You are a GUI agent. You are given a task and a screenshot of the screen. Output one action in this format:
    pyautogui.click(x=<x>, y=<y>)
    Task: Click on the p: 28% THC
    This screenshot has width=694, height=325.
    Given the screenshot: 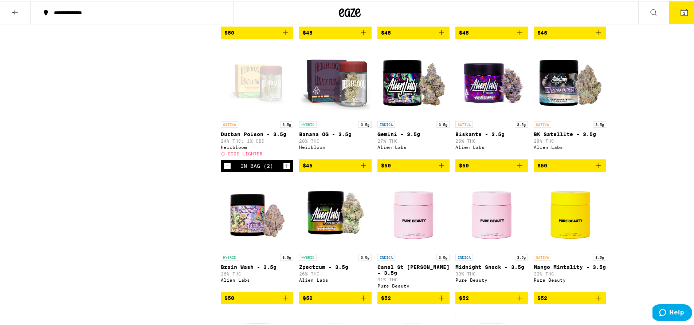 What is the action you would take?
    pyautogui.click(x=335, y=140)
    